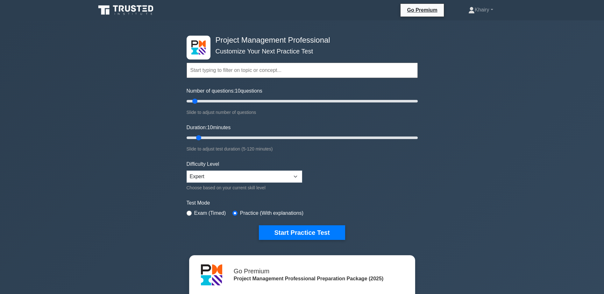 The width and height of the screenshot is (604, 294). Describe the element at coordinates (272, 213) in the screenshot. I see `label: Practice (With explanations)` at that location.